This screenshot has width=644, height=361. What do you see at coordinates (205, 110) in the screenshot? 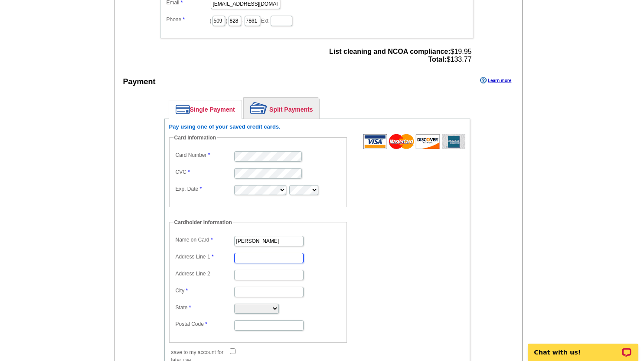
I see `a: Single Payment` at bounding box center [205, 110].